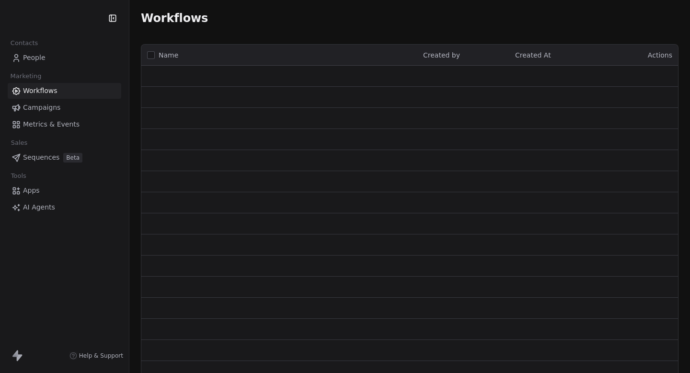 This screenshot has height=373, width=690. What do you see at coordinates (64, 57) in the screenshot?
I see `a: People` at bounding box center [64, 57].